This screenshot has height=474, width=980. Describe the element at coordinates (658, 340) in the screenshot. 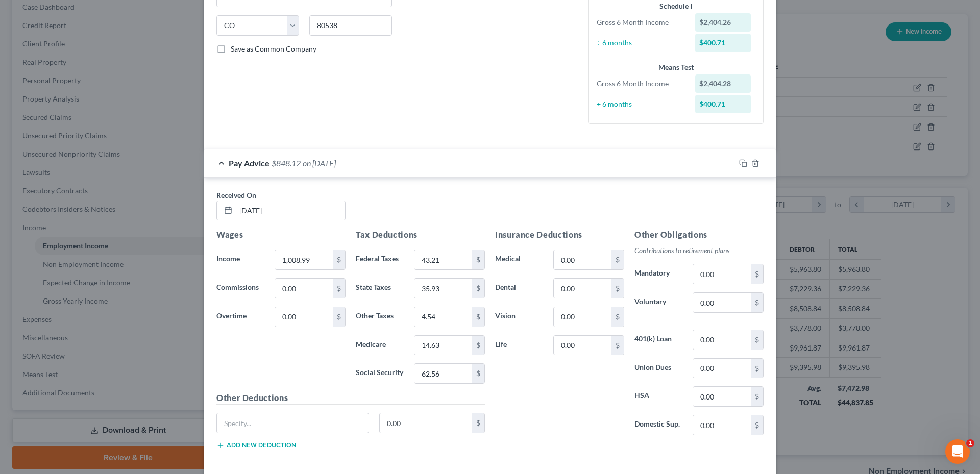

I see `label: 401(k) Loan` at that location.